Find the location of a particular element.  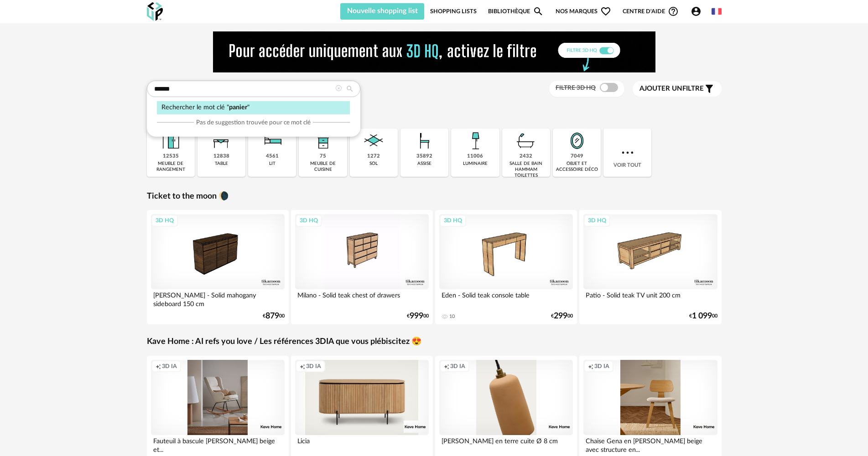

span: Pas de suggestion trouvée pour ce mot clé is located at coordinates (253, 123).